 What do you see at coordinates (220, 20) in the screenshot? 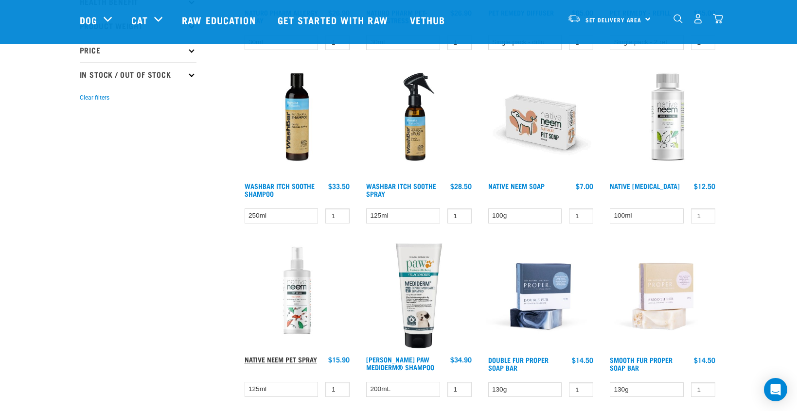
I see `a: Raw Education` at bounding box center [220, 20].